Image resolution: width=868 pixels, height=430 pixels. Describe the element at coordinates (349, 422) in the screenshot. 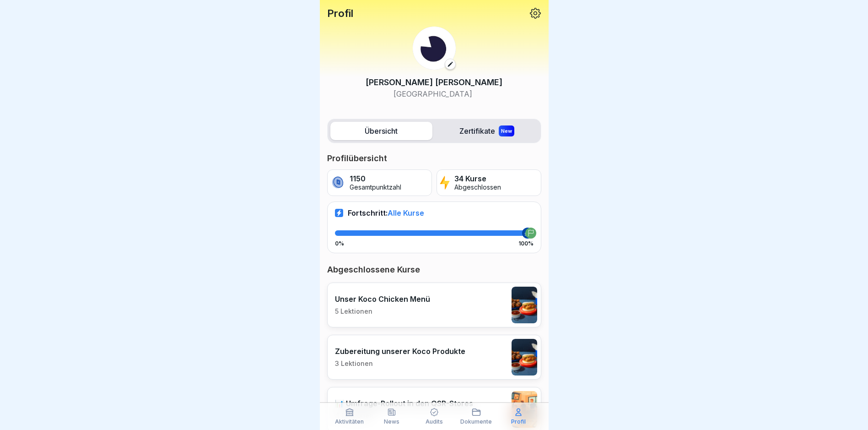

I see `p: Aktivitäten` at that location.